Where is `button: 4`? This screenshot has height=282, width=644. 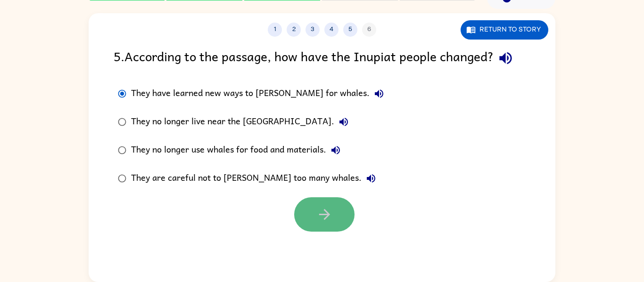 button: 4 is located at coordinates (331, 30).